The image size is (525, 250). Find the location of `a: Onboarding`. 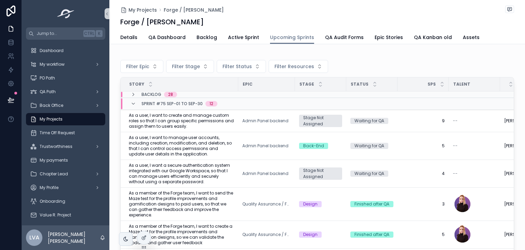

a: Onboarding is located at coordinates (66, 201).